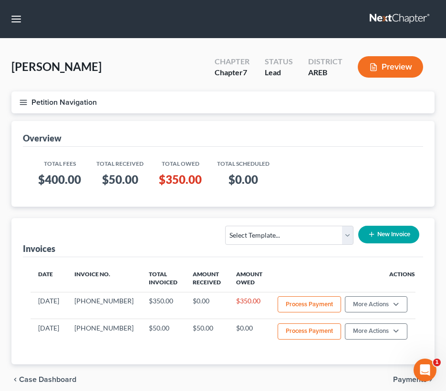  What do you see at coordinates (39, 249) in the screenshot?
I see `div: Invoices` at bounding box center [39, 249].